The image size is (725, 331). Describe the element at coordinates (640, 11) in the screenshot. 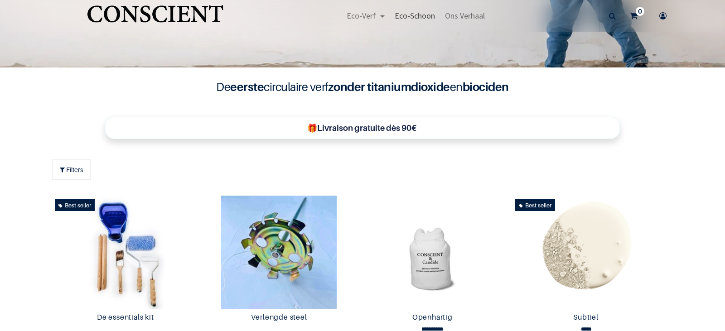

I see `sup: 0` at that location.